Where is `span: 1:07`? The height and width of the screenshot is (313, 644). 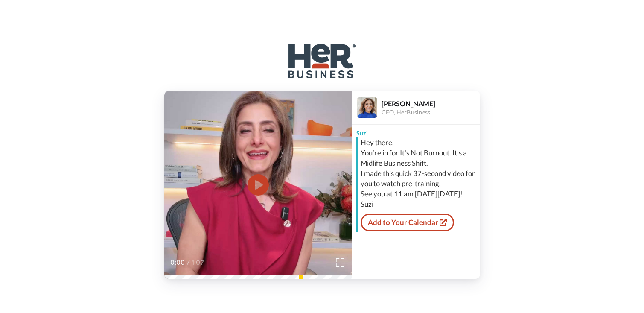
span: 1:07 is located at coordinates (199, 263).